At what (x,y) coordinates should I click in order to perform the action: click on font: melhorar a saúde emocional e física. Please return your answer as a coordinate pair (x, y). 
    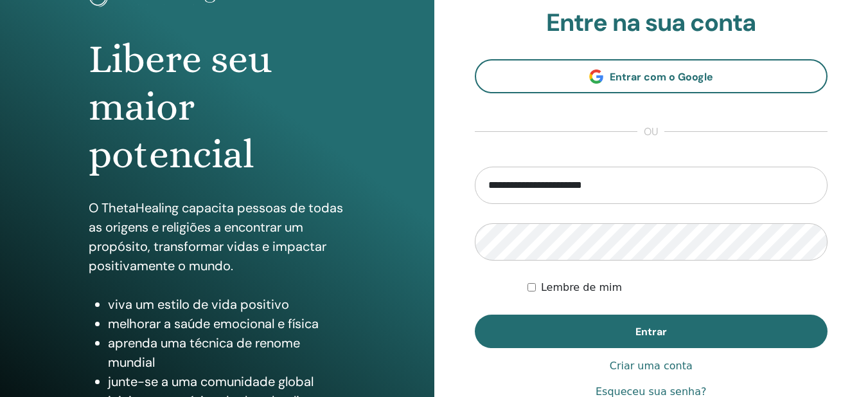
    Looking at the image, I should click on (213, 323).